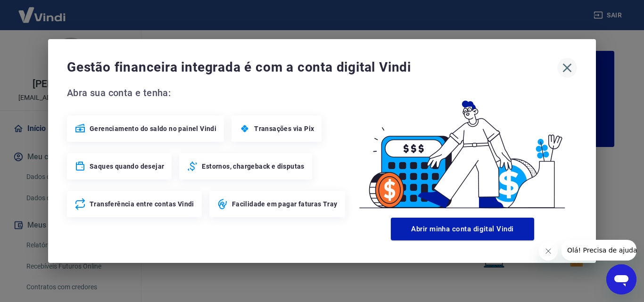 This screenshot has width=644, height=302. What do you see at coordinates (462, 149) in the screenshot?
I see `img: Good Billing` at bounding box center [462, 149].